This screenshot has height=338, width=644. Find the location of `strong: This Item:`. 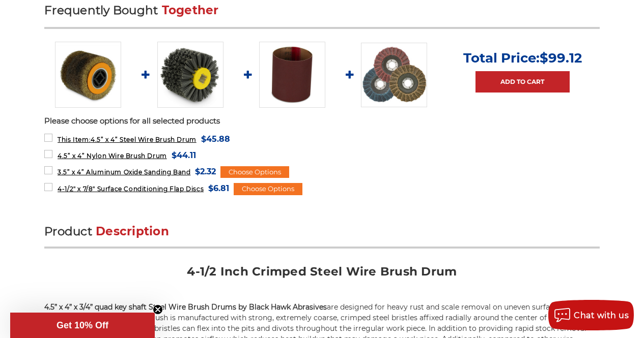

strong: This Item: is located at coordinates (74, 139).